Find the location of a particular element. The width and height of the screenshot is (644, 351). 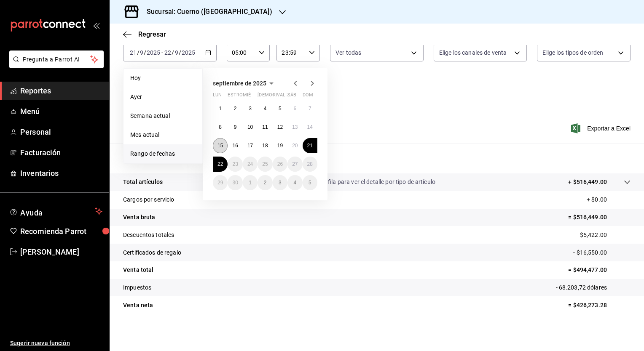

button: 19 de septiembre de 2025 is located at coordinates (280, 146).